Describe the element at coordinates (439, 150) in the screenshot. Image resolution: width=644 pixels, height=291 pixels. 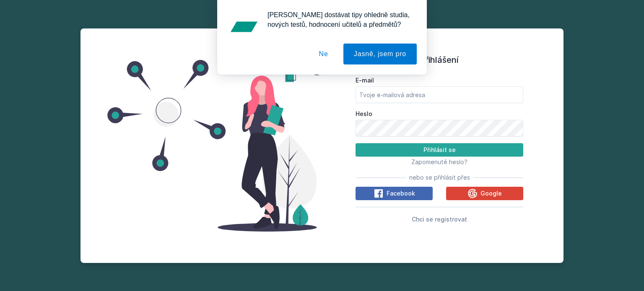
I see `button: Přihlásit se` at that location.